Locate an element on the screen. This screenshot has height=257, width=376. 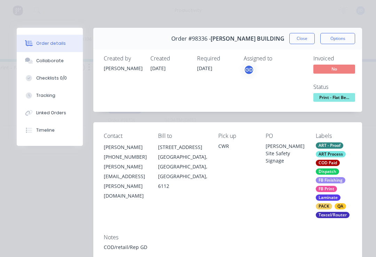
div: Required is located at coordinates (216, 58).